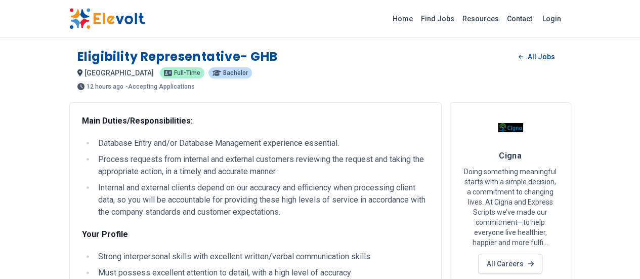  Describe the element at coordinates (510, 155) in the screenshot. I see `span: Cigna` at that location.